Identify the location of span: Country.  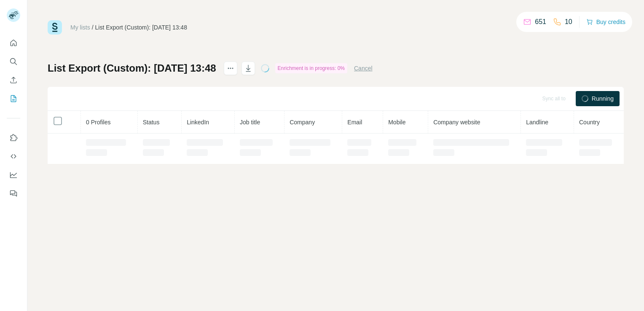
(589, 122).